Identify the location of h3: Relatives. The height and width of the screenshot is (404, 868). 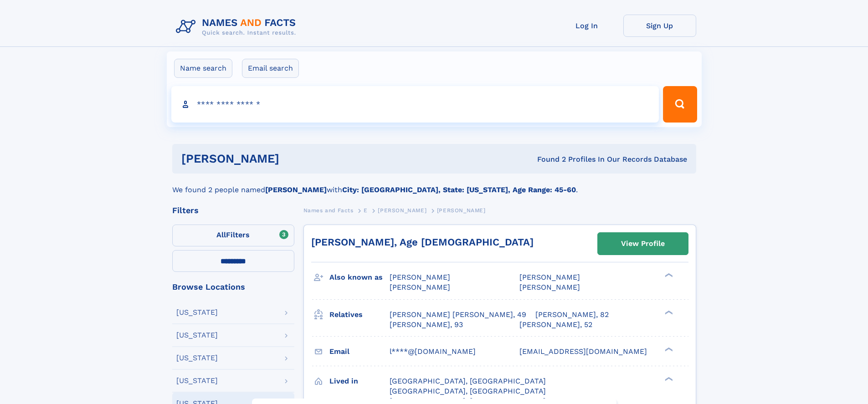
(360, 315).